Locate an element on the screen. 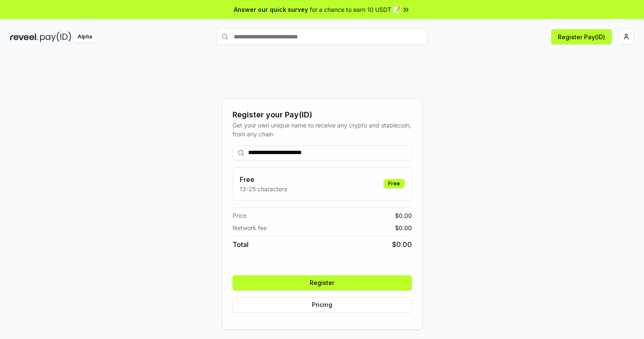  p: 13-25 characters is located at coordinates (263, 188).